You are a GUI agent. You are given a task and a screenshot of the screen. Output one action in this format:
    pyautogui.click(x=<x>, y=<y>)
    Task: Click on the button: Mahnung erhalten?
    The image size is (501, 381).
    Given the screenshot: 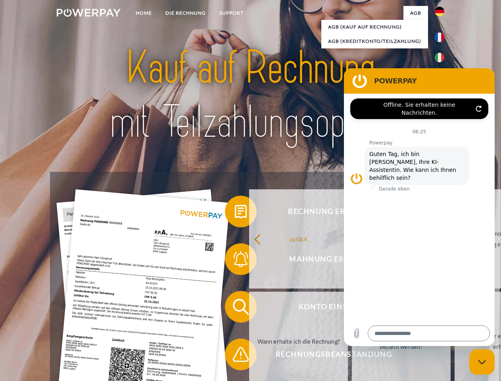 What is the action you would take?
    pyautogui.click(x=328, y=259)
    